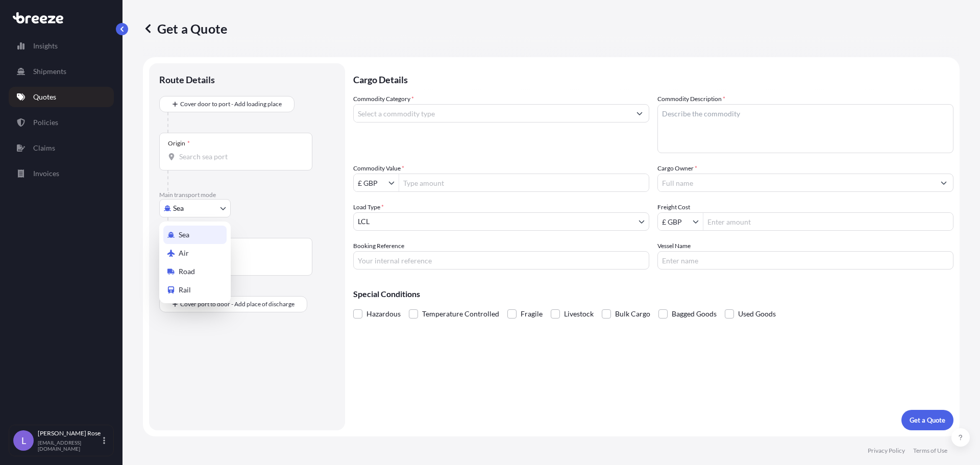 The image size is (980, 465). What do you see at coordinates (653, 79) in the screenshot?
I see `p: Cargo Details` at bounding box center [653, 79].